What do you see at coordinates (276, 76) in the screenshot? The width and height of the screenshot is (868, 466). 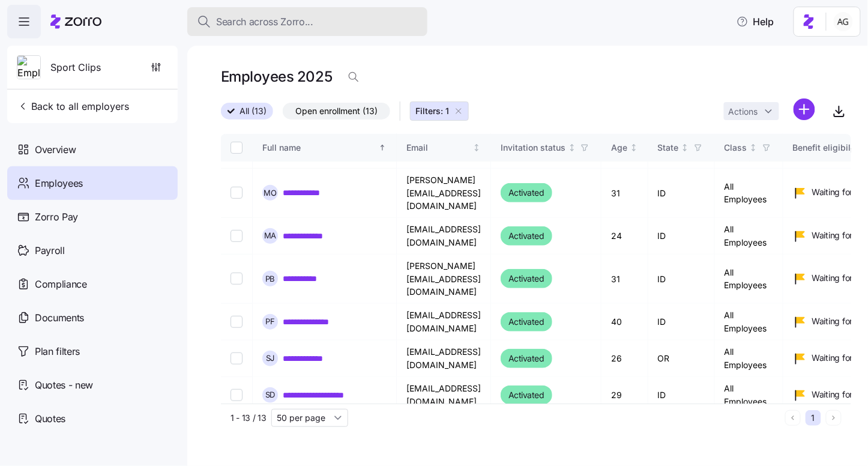 I see `h1: Employees 2025` at bounding box center [276, 76].